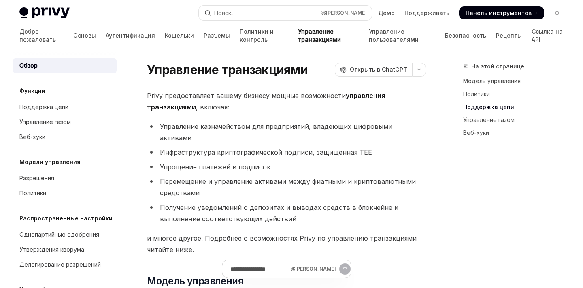  I want to click on font: Разъемы, so click(217, 35).